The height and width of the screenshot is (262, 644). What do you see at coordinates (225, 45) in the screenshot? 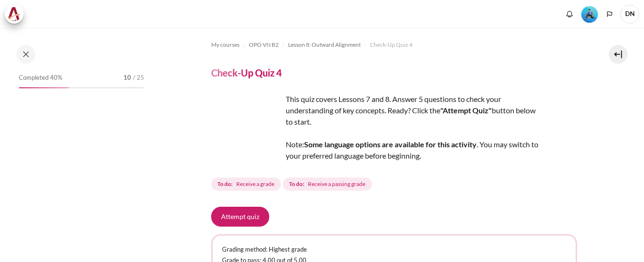
I see `span: My courses` at bounding box center [225, 45].